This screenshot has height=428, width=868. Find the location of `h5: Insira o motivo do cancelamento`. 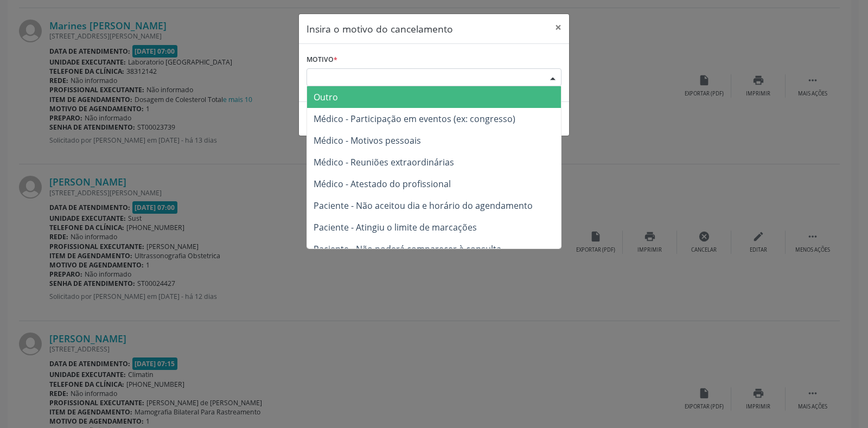

h5: Insira o motivo do cancelamento is located at coordinates (380, 28).